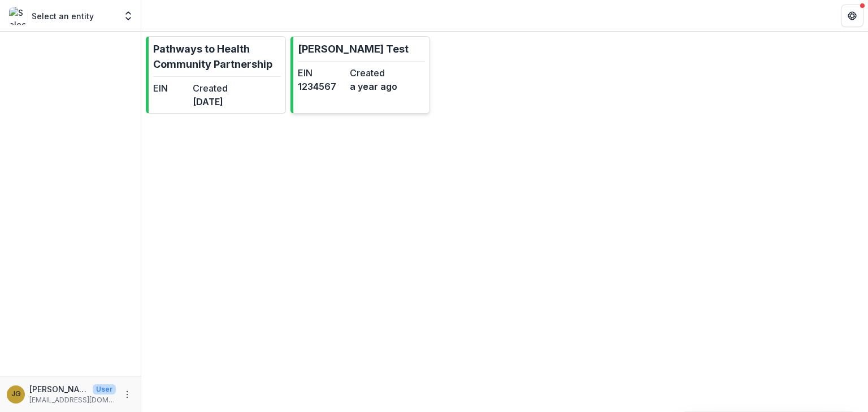 The image size is (868, 412). I want to click on p: User, so click(104, 390).